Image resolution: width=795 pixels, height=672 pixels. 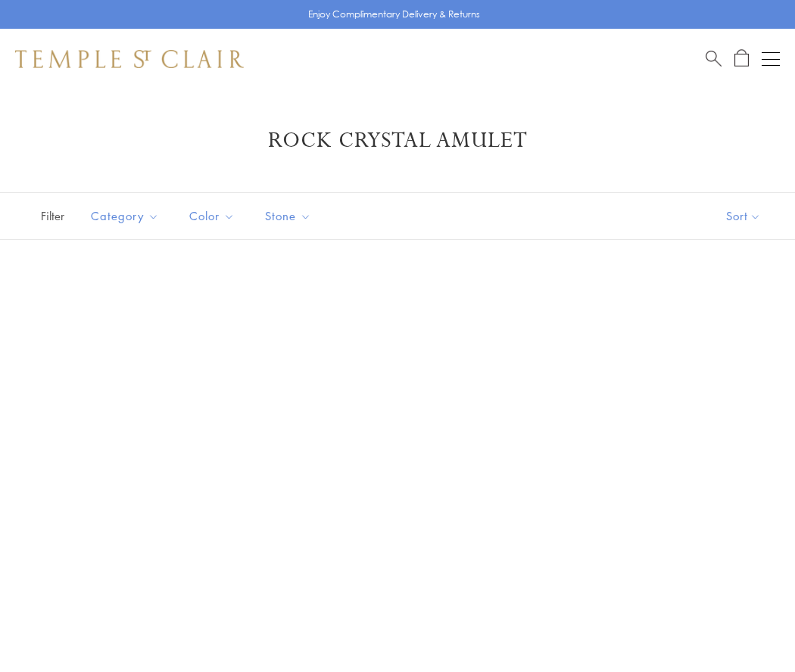 What do you see at coordinates (713, 59) in the screenshot?
I see `a: Search` at bounding box center [713, 59].